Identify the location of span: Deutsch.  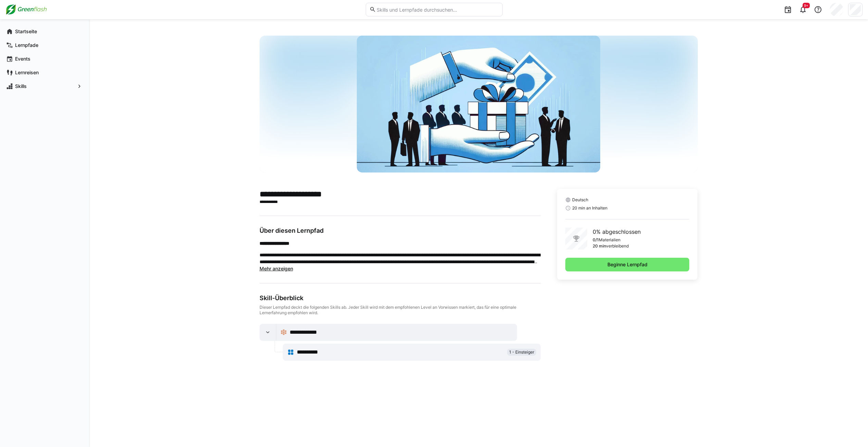
(581, 200).